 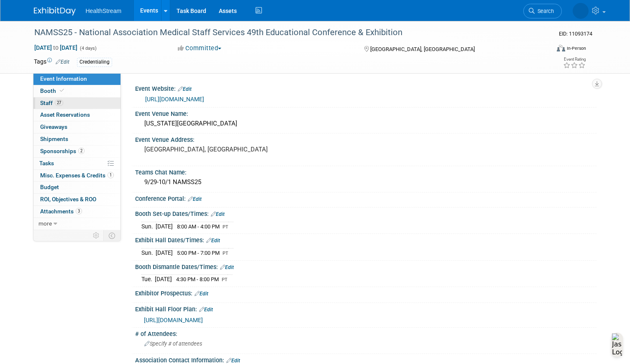 What do you see at coordinates (366, 113) in the screenshot?
I see `div: Event Venue Name:` at bounding box center [366, 113].